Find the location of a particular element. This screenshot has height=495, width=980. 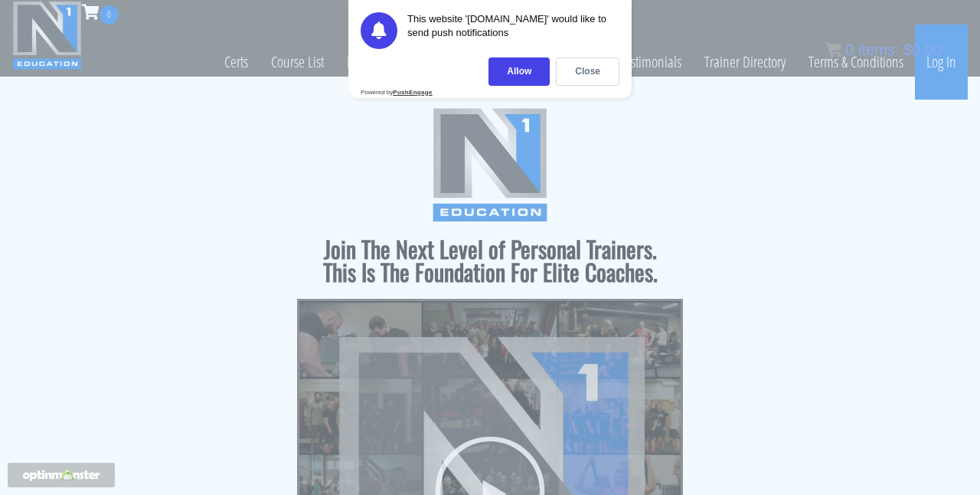

strong: PushEngage is located at coordinates (412, 92).